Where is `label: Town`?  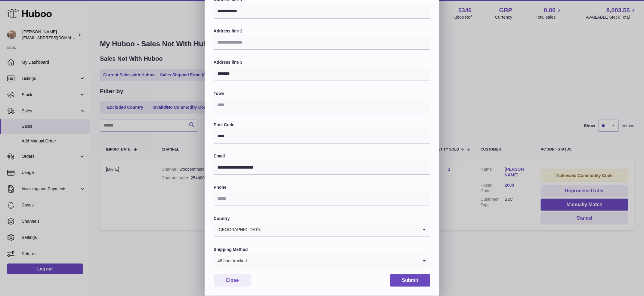 label: Town is located at coordinates (322, 93).